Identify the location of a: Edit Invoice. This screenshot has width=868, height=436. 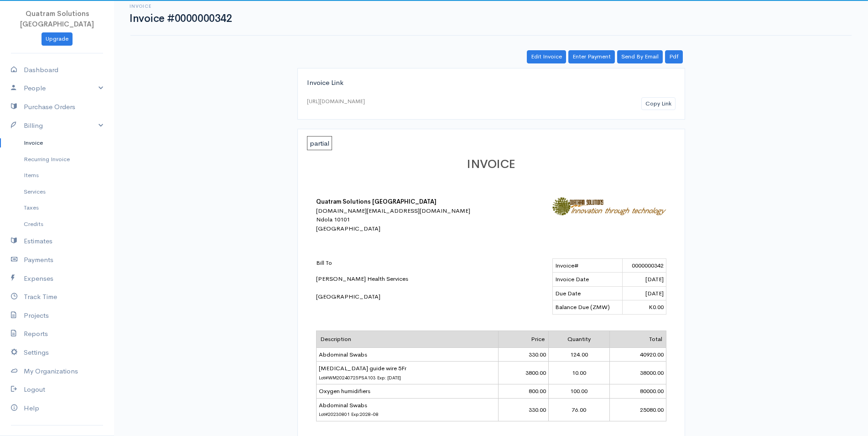
(547, 57).